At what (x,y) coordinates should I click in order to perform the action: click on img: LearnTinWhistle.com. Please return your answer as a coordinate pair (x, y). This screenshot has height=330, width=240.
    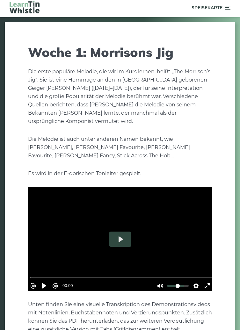
    Looking at the image, I should click on (24, 7).